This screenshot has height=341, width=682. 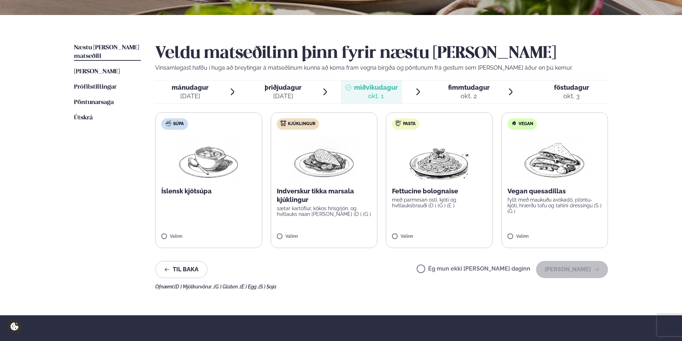 What do you see at coordinates (168, 123) in the screenshot?
I see `img: soup.svg` at bounding box center [168, 123].